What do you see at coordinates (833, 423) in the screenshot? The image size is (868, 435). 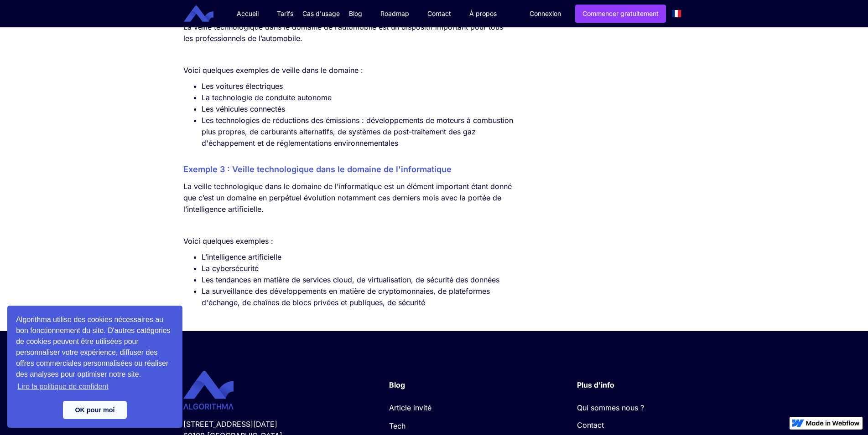 I see `img: Made in Webflow` at bounding box center [833, 423].